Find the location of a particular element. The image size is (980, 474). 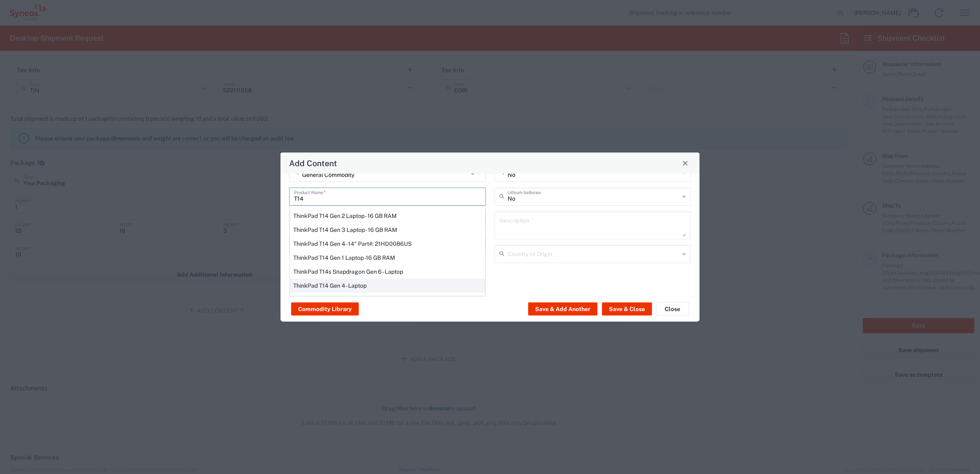

button: Save & Close is located at coordinates (627, 309).